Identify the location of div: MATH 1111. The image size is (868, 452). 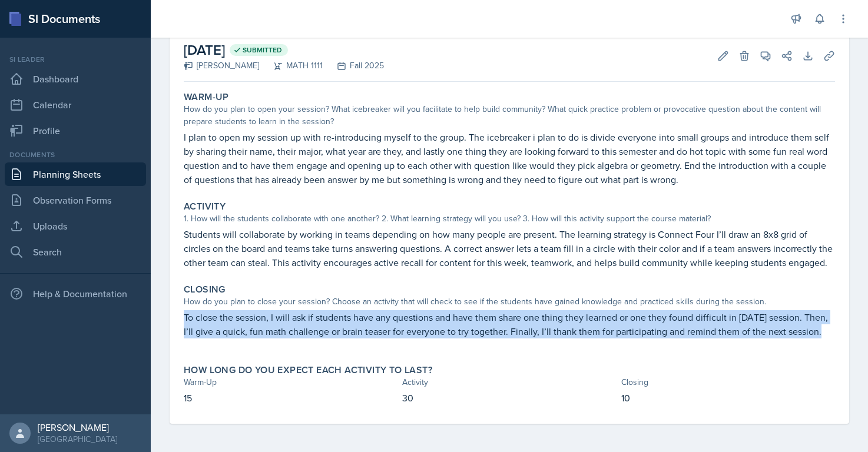
(291, 65).